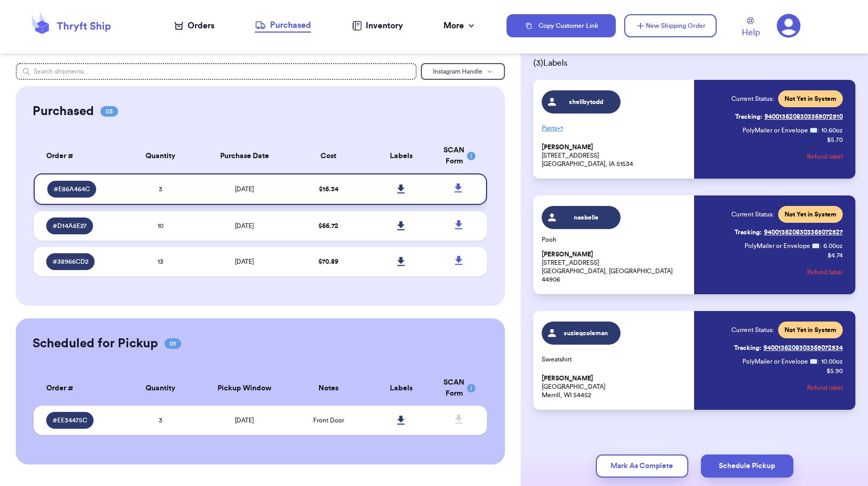  Describe the element at coordinates (458, 72) in the screenshot. I see `span: Instagram Handle` at that location.